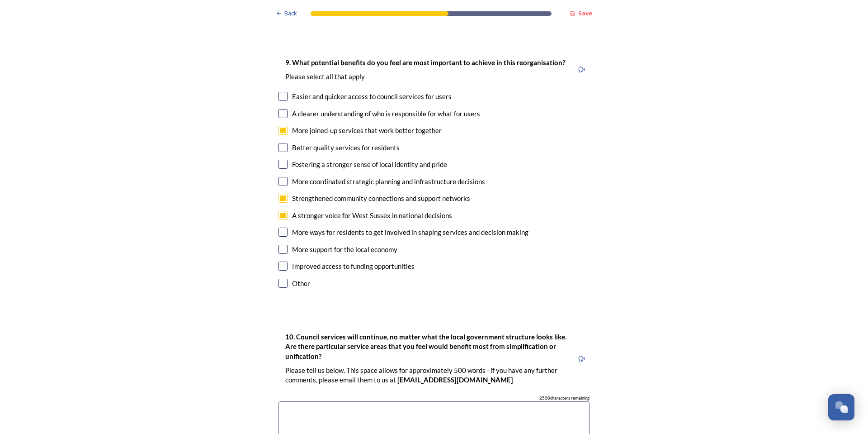  Describe the element at coordinates (370, 164) in the screenshot. I see `div: Fostering a stronger sense of local identity and pride` at that location.